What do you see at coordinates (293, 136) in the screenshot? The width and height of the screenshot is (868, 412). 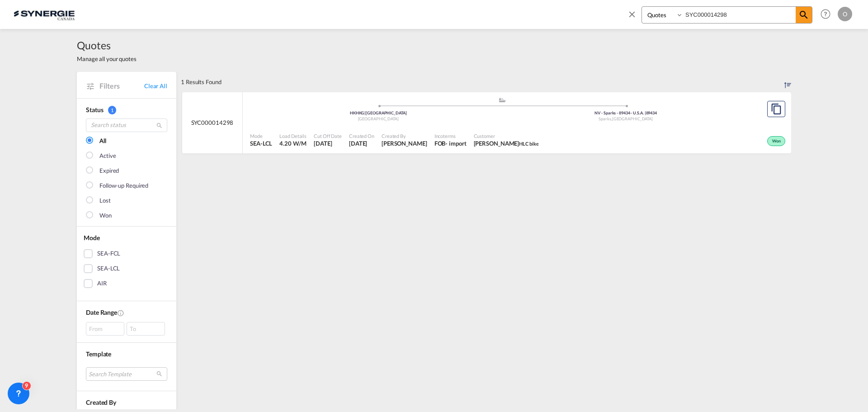 I see `span: Load Details` at bounding box center [293, 136].